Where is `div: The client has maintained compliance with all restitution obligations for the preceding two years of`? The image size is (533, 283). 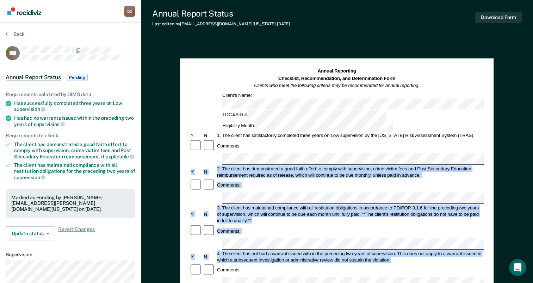
div: The client has maintained compliance with all restitution obligations for the preceding two years of is located at coordinates (75, 171).